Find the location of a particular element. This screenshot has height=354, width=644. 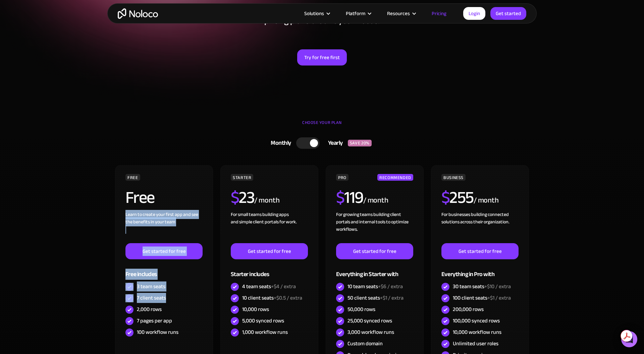

div: PRO is located at coordinates (342, 177).